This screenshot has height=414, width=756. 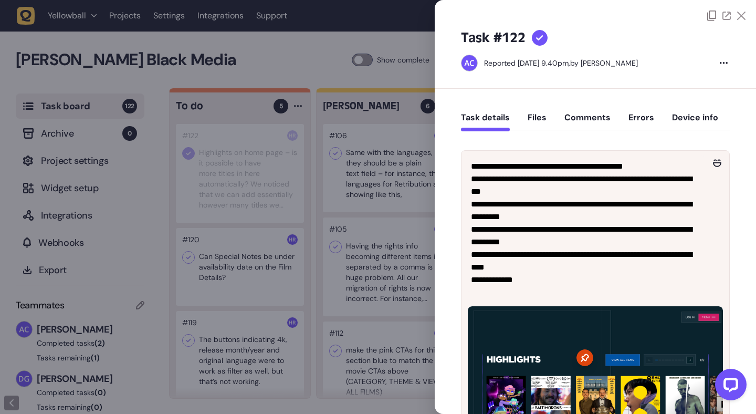 I want to click on button: Comments, so click(x=588, y=122).